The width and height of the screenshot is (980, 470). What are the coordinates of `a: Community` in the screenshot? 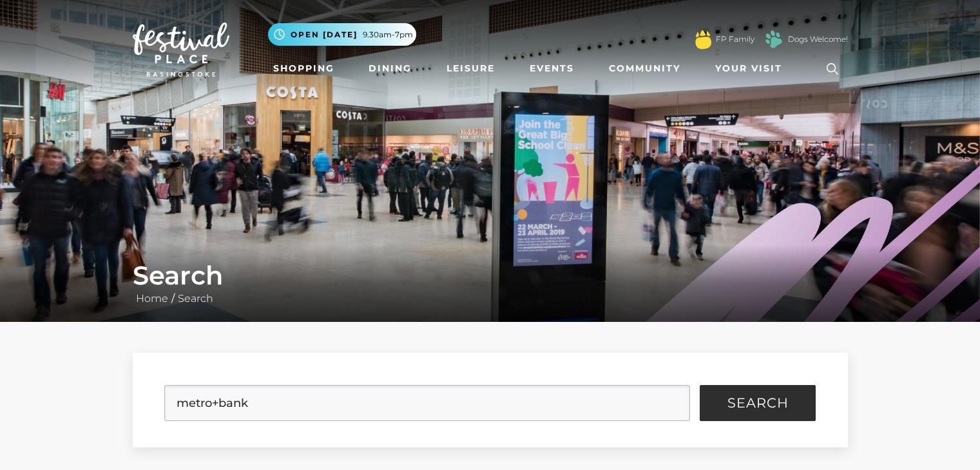 It's located at (644, 68).